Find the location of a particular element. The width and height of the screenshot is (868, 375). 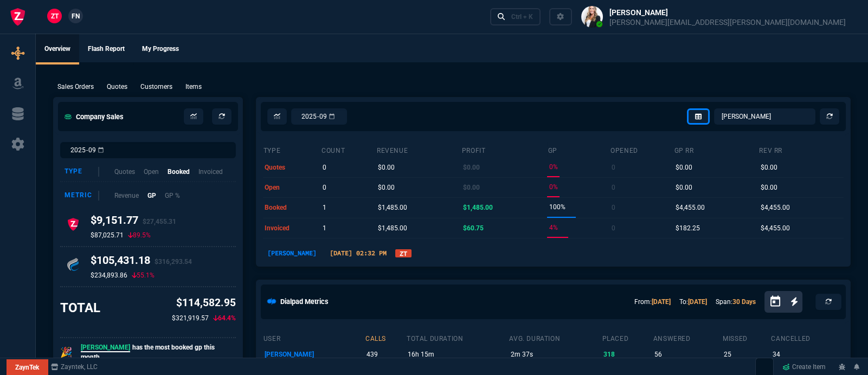

p: 100% is located at coordinates (557, 207).